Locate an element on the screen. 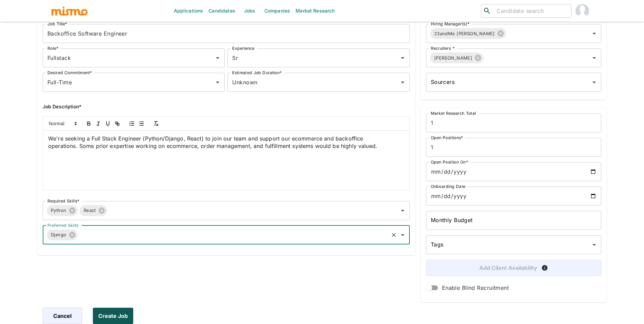 Image resolution: width=644 pixels, height=324 pixels. span: Enable Blind Recruitment is located at coordinates (476, 288).